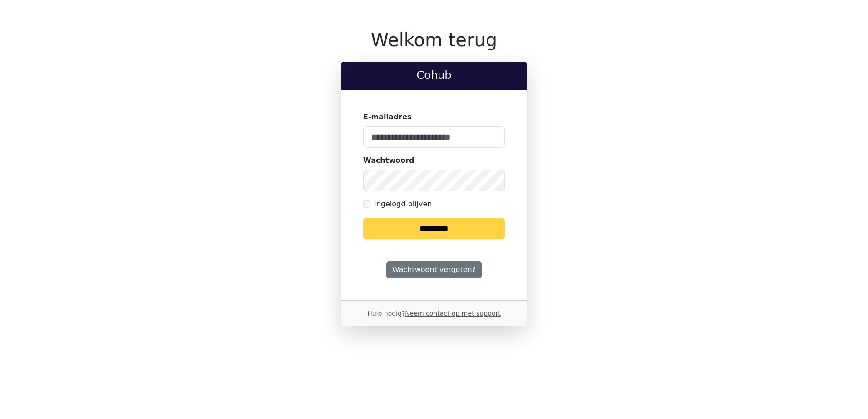 The width and height of the screenshot is (868, 419). Describe the element at coordinates (453, 313) in the screenshot. I see `a: Neem contact op met support` at that location.